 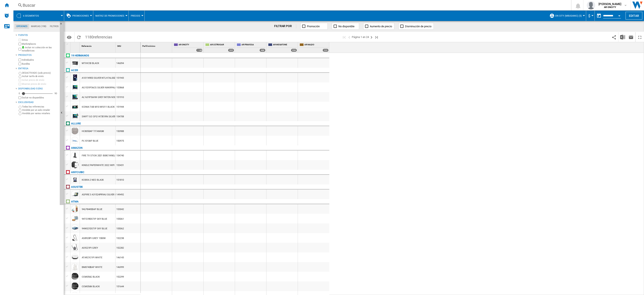 What do you see at coordinates (69, 37) in the screenshot?
I see `button: Opciones` at bounding box center [69, 37].